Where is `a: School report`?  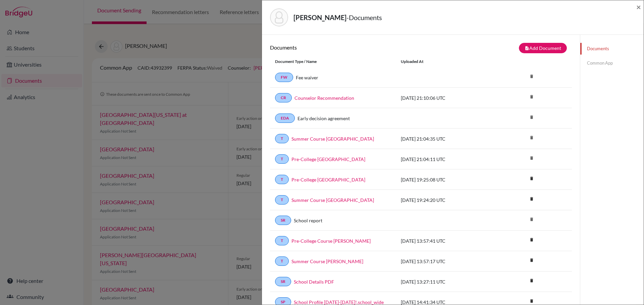
a: School report is located at coordinates (308, 220).